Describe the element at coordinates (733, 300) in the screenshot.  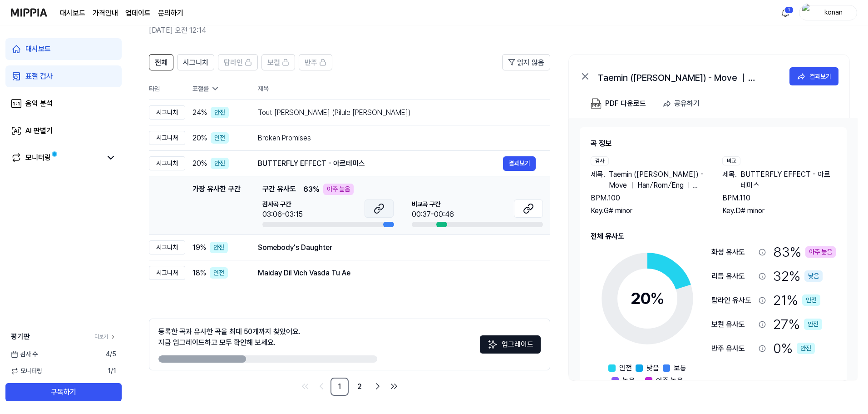
I see `div: 탑라인 유사도` at that location.